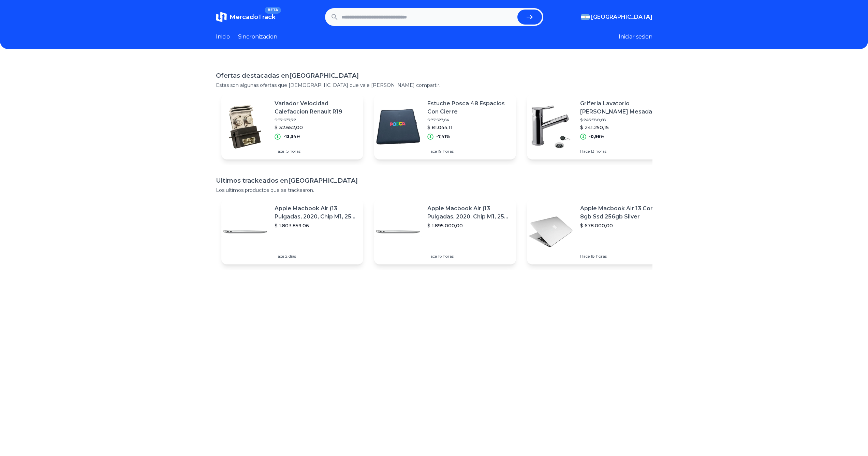 The width and height of the screenshot is (868, 456). What do you see at coordinates (272, 10) in the screenshot?
I see `span: BETA` at bounding box center [272, 10].